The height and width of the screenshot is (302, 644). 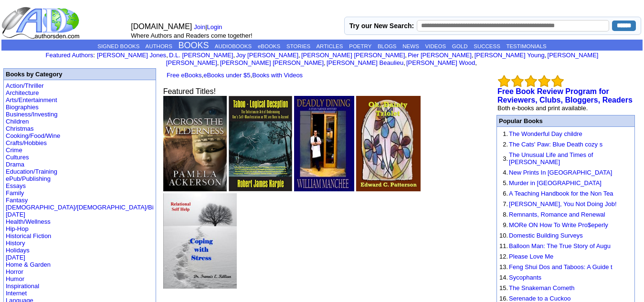 What do you see at coordinates (505, 172) in the screenshot?
I see `font: 4.` at bounding box center [505, 172].